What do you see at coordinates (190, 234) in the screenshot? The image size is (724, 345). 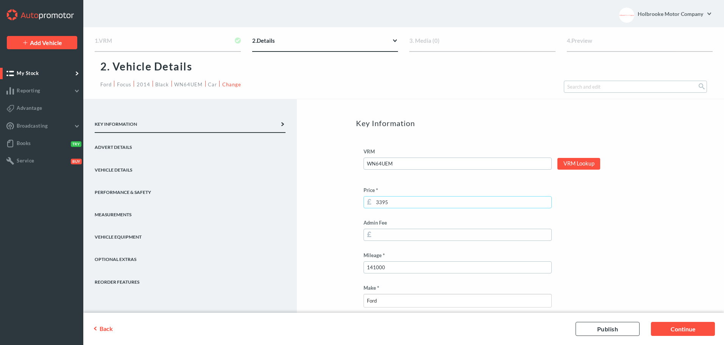 I see `a: Vehicle Equipment` at bounding box center [190, 234].